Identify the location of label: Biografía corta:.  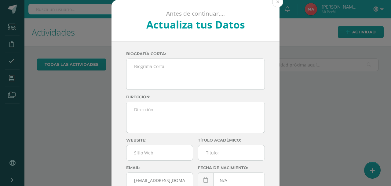
(196, 53).